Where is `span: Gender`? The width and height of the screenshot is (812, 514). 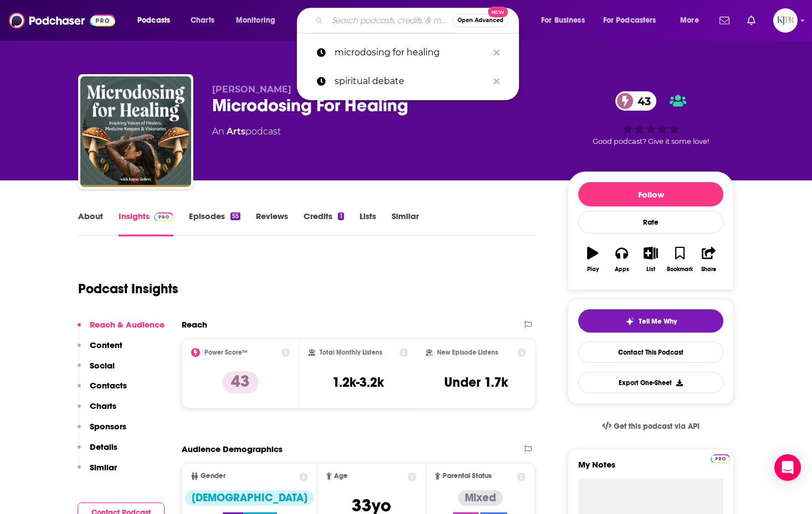 span: Gender is located at coordinates (213, 476).